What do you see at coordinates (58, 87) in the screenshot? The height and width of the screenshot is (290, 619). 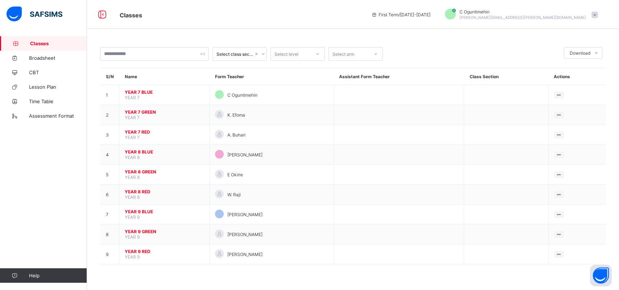 I see `span: Lesson Plan` at bounding box center [58, 87].